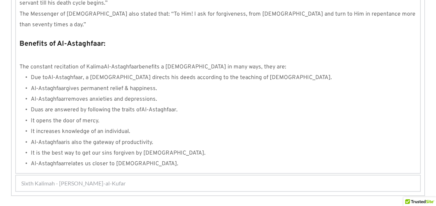 This screenshot has width=436, height=206. Describe the element at coordinates (86, 110) in the screenshot. I see `span: Duas are answered by following the traits of` at that location.